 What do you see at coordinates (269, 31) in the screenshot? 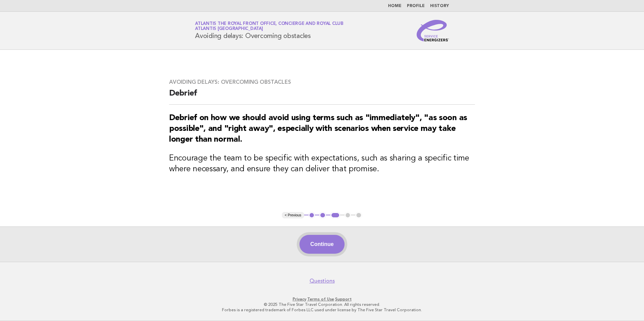
I see `h1: Avoiding delays: Overcoming obstacles` at bounding box center [269, 31].